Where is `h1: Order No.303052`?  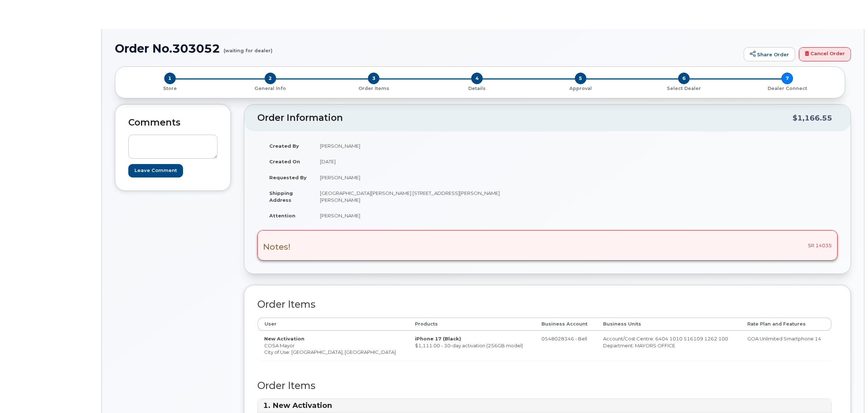
h1: Order No.303052 is located at coordinates (427, 48).